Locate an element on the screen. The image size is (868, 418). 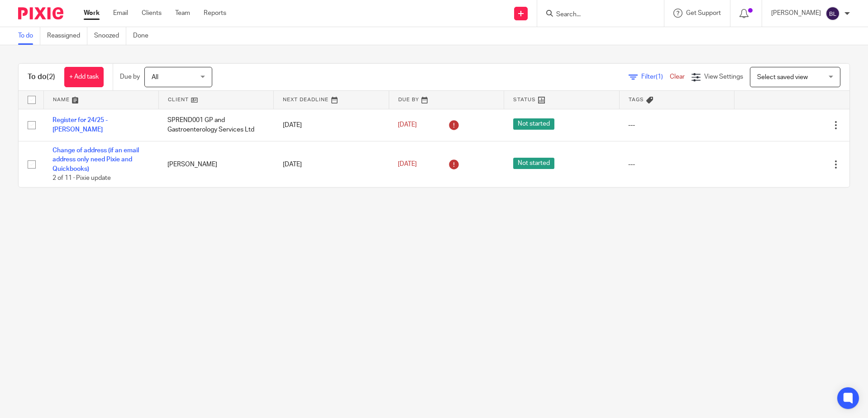
span: 2 of 11 · Pixie update is located at coordinates (81, 178).